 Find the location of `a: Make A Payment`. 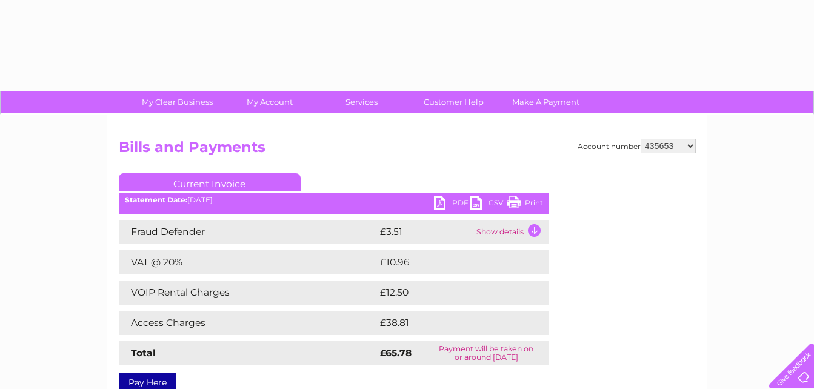

a: Make A Payment is located at coordinates (546, 102).